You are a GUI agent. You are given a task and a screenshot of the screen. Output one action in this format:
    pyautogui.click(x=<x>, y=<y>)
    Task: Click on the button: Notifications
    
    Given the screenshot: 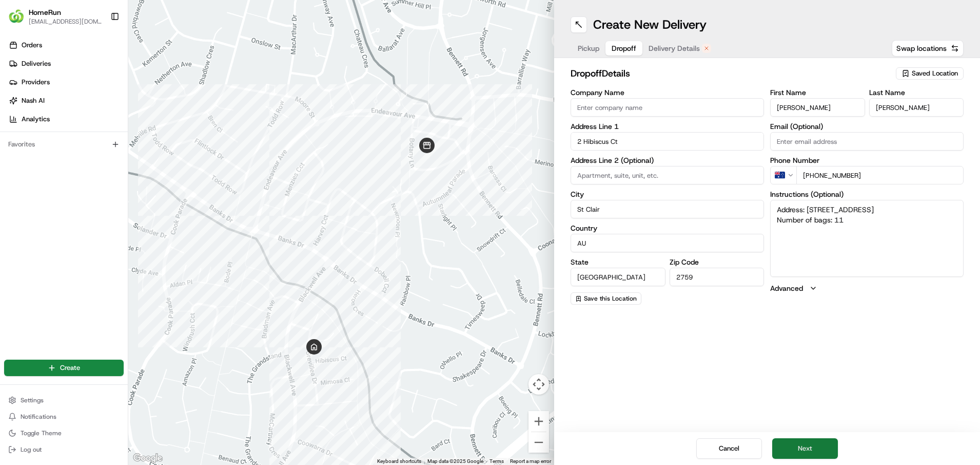 What is the action you would take?
    pyautogui.click(x=64, y=417)
    